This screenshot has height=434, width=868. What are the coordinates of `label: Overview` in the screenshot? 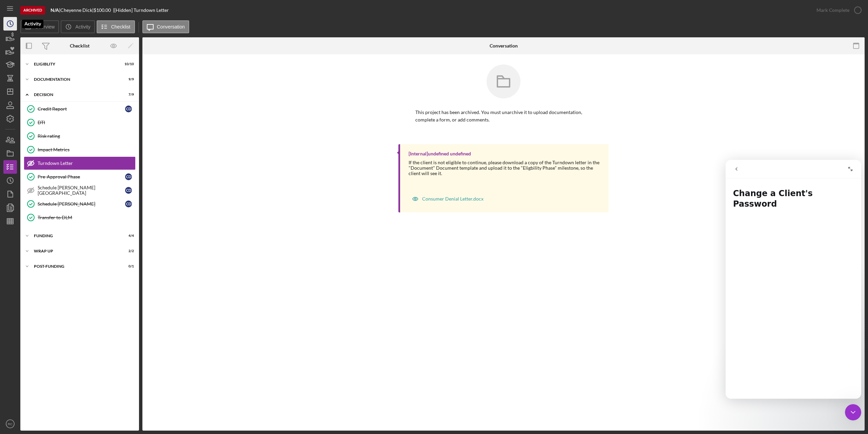 It's located at (45, 27).